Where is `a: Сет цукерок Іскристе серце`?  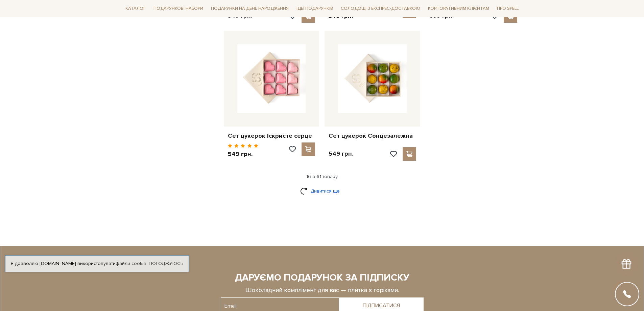 a: Сет цукерок Іскристе серце is located at coordinates (271, 135).